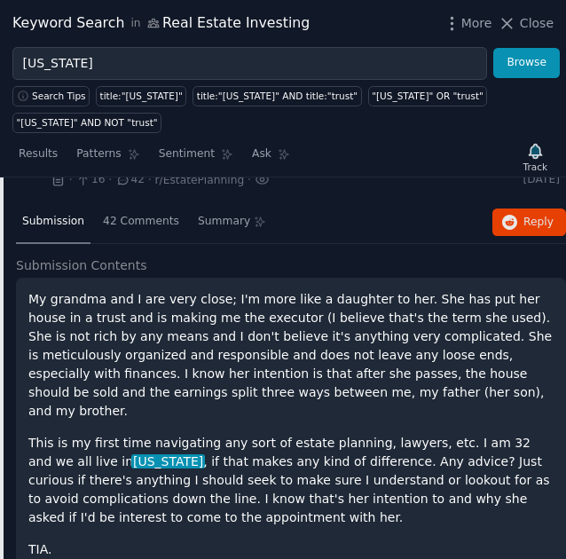 This screenshot has width=566, height=559. Describe the element at coordinates (135, 24) in the screenshot. I see `span: in` at that location.